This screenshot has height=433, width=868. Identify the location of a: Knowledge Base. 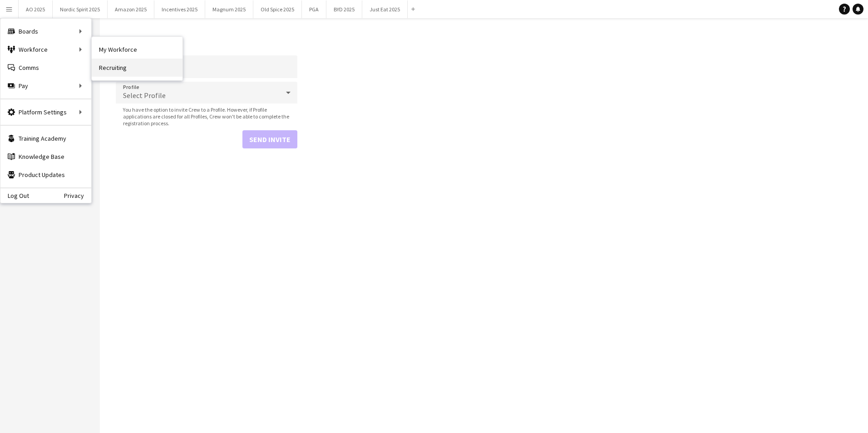
(46, 156).